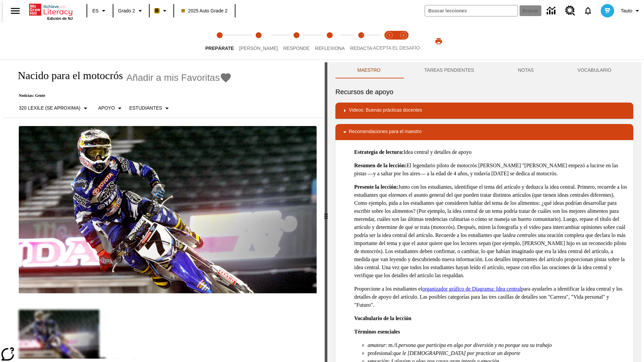 Image resolution: width=644 pixels, height=362 pixels. I want to click on span: Redacta, so click(361, 49).